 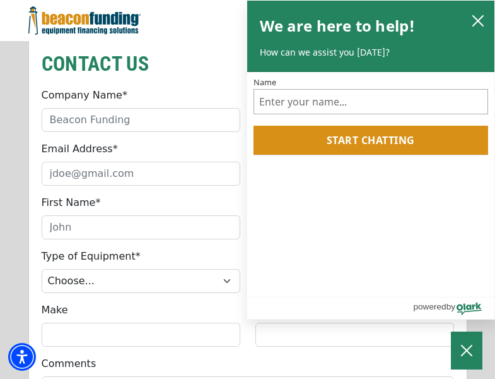 What do you see at coordinates (338, 26) in the screenshot?
I see `h2: We are here to help!` at bounding box center [338, 26].